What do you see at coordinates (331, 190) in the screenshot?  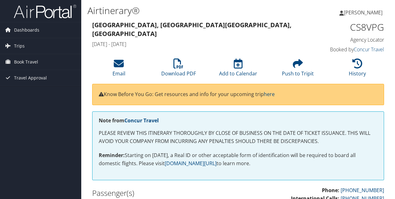 I see `strong: Phone:` at bounding box center [331, 190].